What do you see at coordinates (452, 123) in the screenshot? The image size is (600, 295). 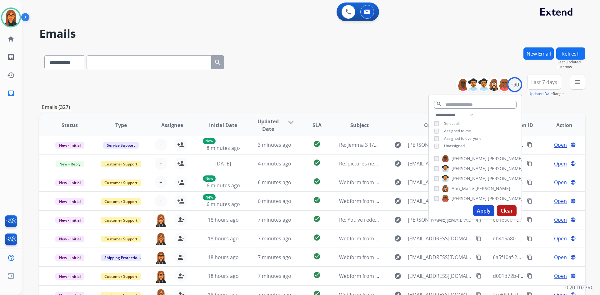 I see `span: Select all` at bounding box center [452, 123].